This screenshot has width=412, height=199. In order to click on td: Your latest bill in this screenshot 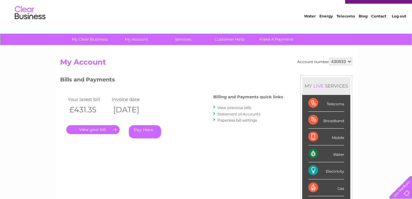, I will do `click(88, 99)`.